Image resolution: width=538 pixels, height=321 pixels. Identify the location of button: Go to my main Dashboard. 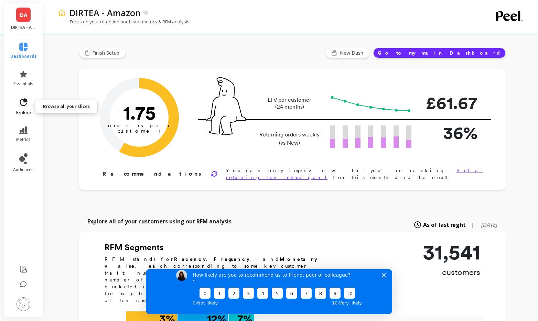
(439, 53).